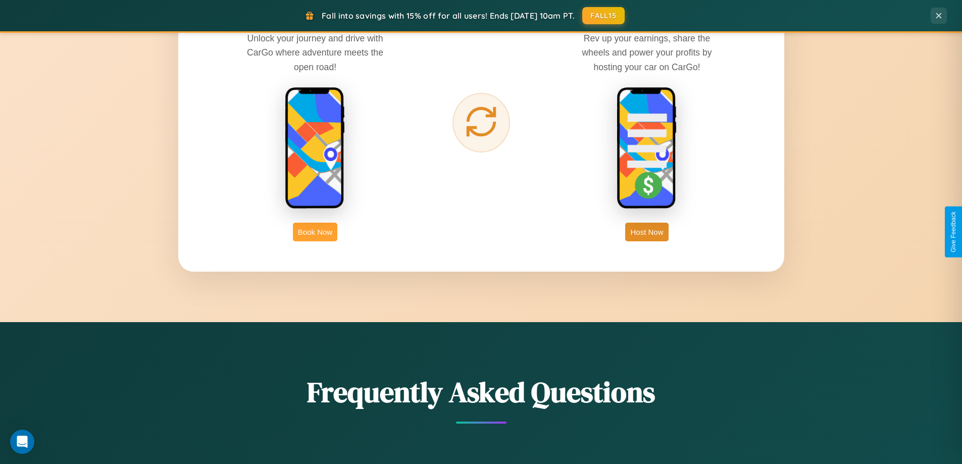 This screenshot has height=464, width=962. What do you see at coordinates (22, 442) in the screenshot?
I see `div: Open Intercom Messenger` at bounding box center [22, 442].